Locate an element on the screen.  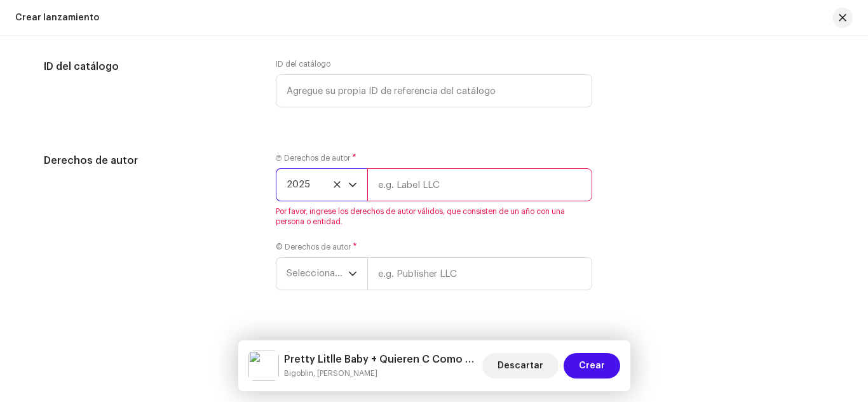
span: 2025 is located at coordinates (317, 185).